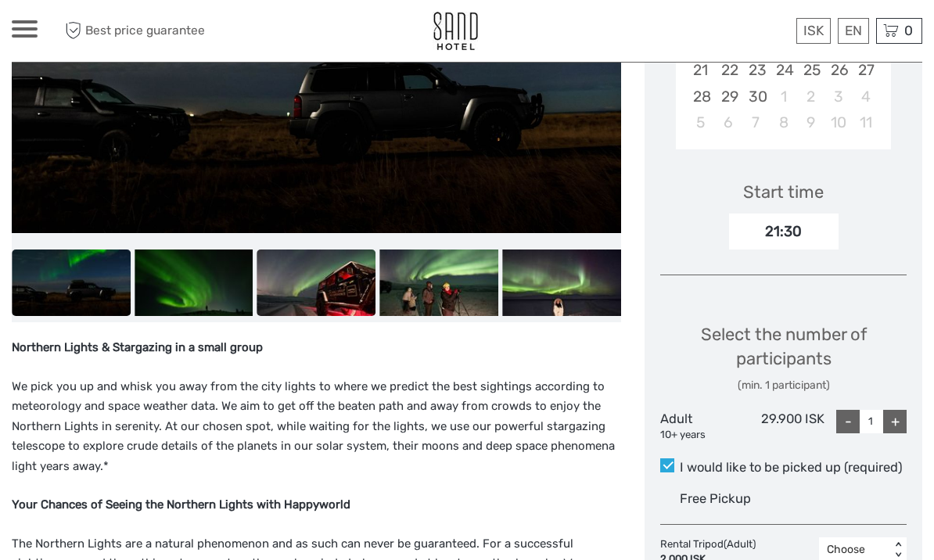 The height and width of the screenshot is (560, 934). Describe the element at coordinates (811, 122) in the screenshot. I see `div: Choose Thursday, October 9th, 2025` at that location.